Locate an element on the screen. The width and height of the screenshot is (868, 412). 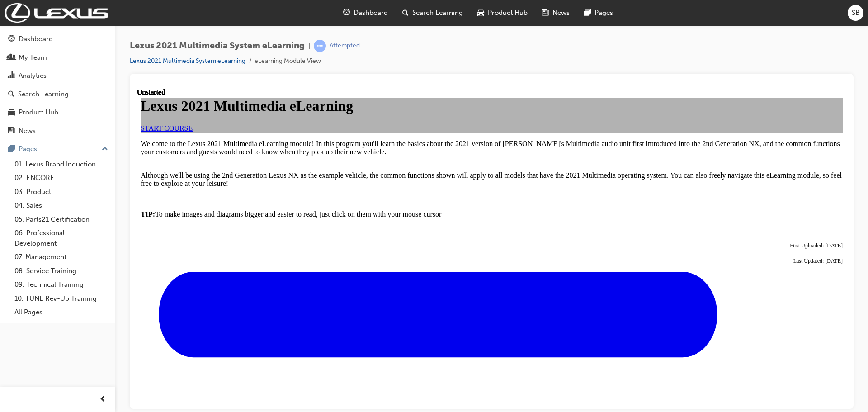
a: 06. Professional Development is located at coordinates (61, 238).